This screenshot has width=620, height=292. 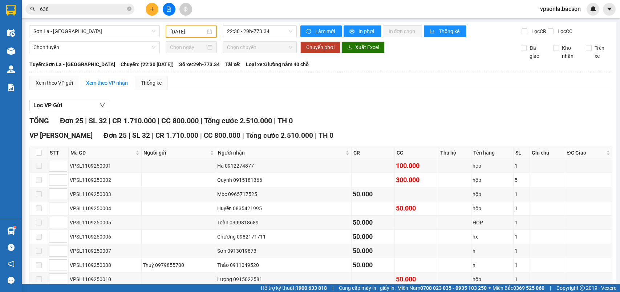 What do you see at coordinates (58, 153) in the screenshot?
I see `th: STT` at bounding box center [58, 153].